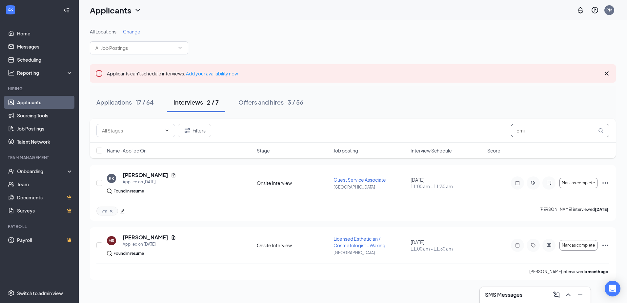 The image size is (627, 303). What do you see at coordinates (42, 171) in the screenshot?
I see `div: Onboarding` at bounding box center [42, 171].